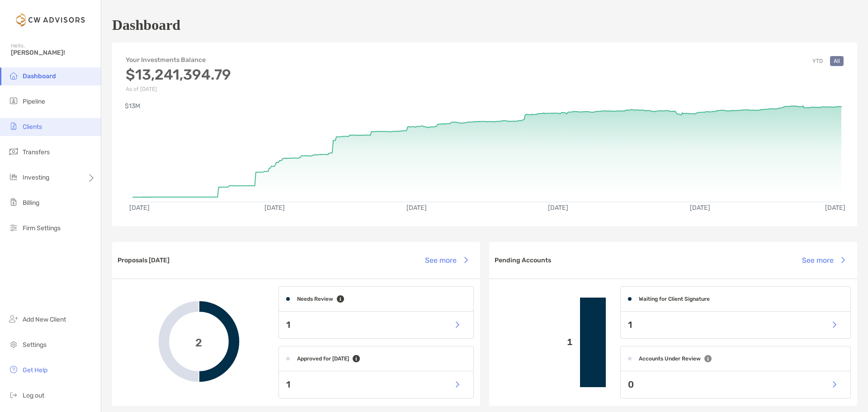 The height and width of the screenshot is (412, 868). What do you see at coordinates (44, 320) in the screenshot?
I see `span: Add New Client` at bounding box center [44, 320].